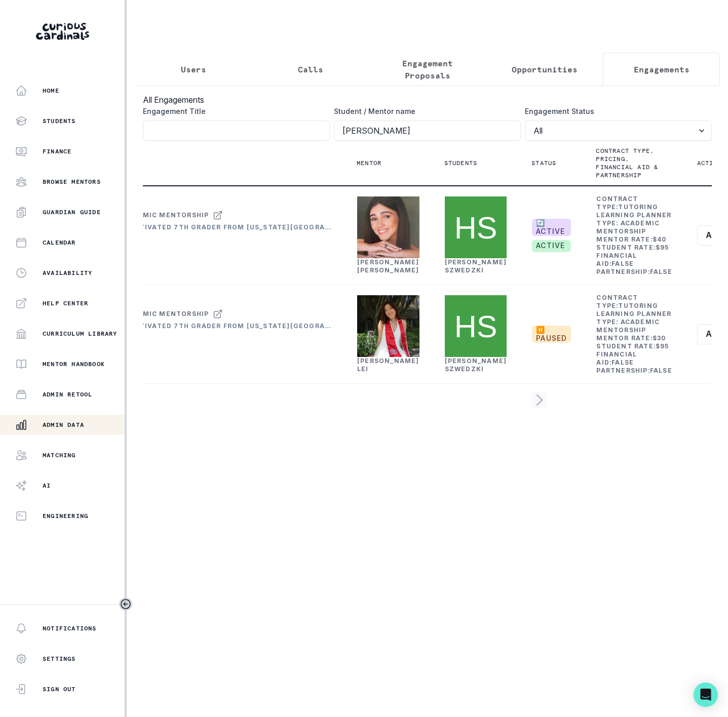  I want to click on label: Student / Mentor name, so click(424, 111).